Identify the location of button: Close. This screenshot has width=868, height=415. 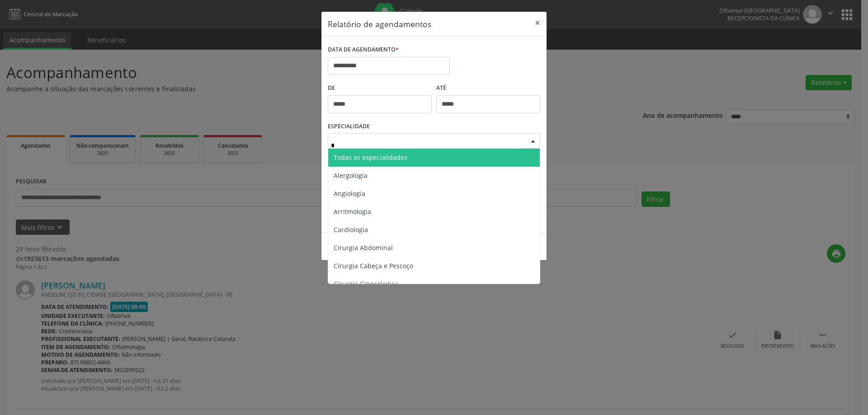
(537, 23).